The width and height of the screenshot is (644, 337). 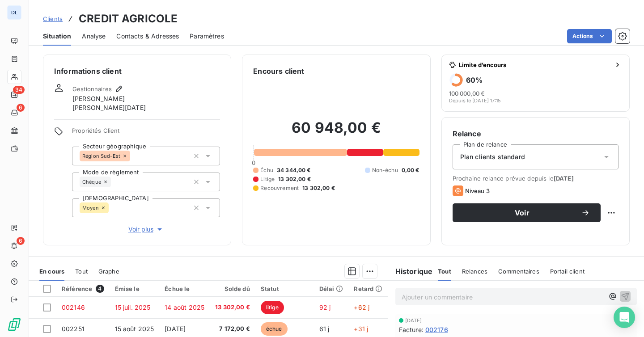 I want to click on span: Non-échu, so click(x=385, y=170).